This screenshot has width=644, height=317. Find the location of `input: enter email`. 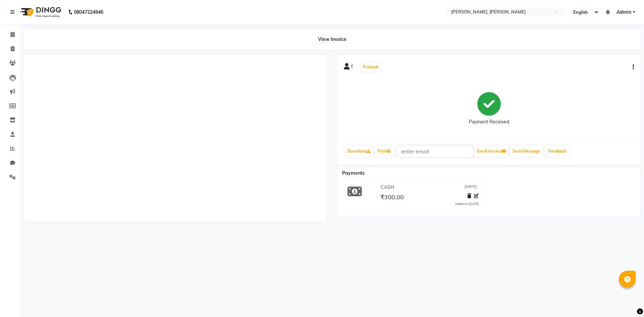

input: enter email is located at coordinates (435, 151).